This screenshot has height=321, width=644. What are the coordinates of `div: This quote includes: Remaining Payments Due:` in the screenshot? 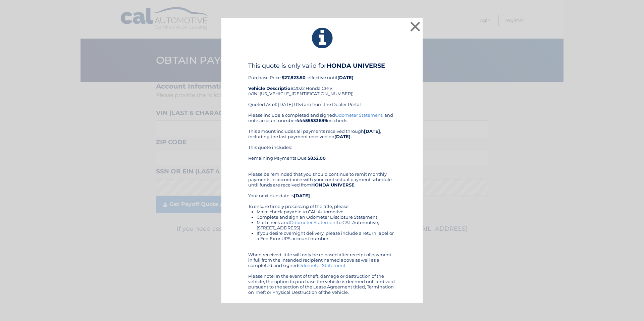 It's located at (322, 155).